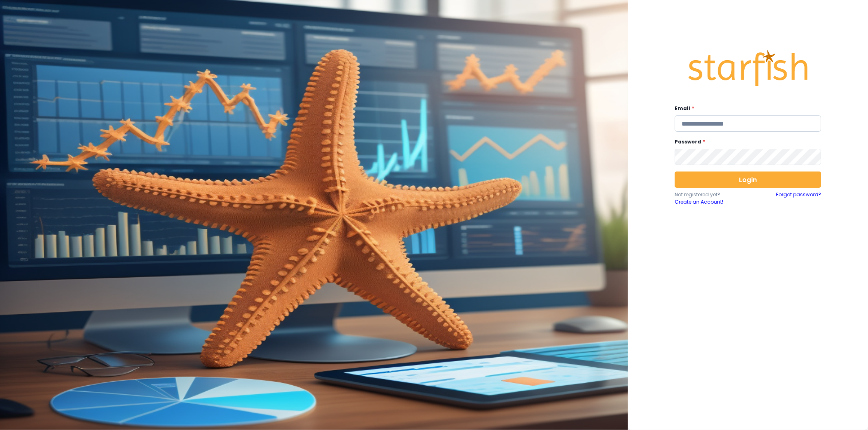  I want to click on button: Login, so click(748, 180).